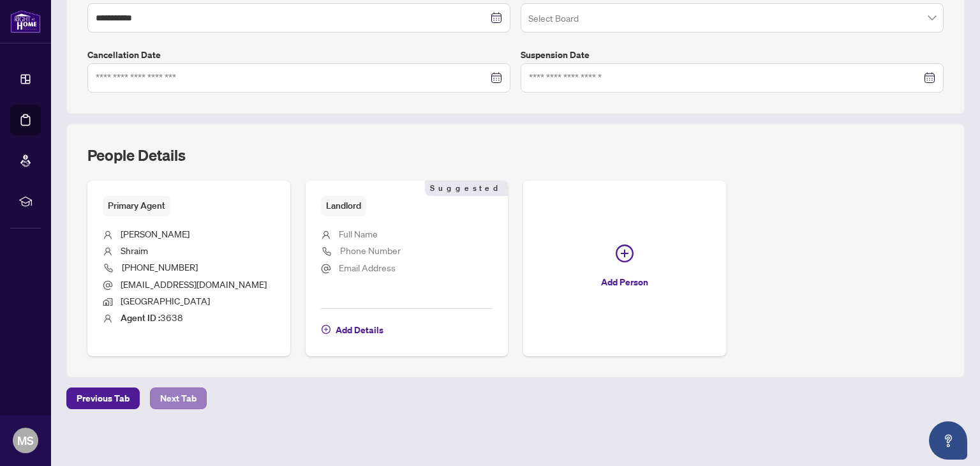 This screenshot has width=980, height=466. I want to click on span: Full Name, so click(358, 233).